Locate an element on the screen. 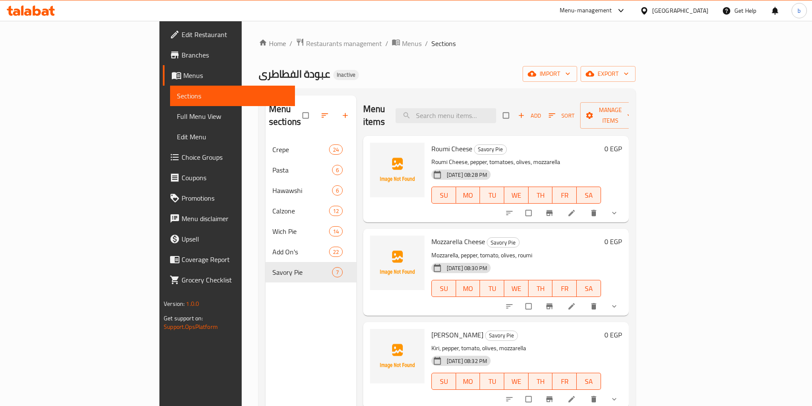 This screenshot has width=812, height=406. a: Grocery Checklist is located at coordinates (229, 280).